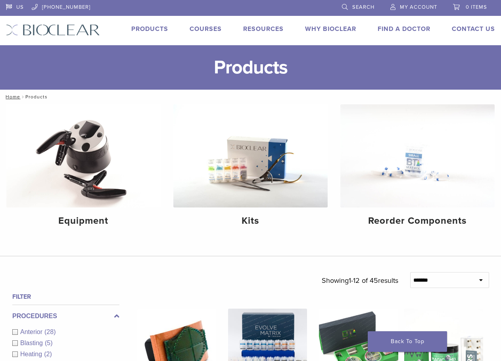  What do you see at coordinates (66, 316) in the screenshot?
I see `label: Procedures` at bounding box center [66, 316].